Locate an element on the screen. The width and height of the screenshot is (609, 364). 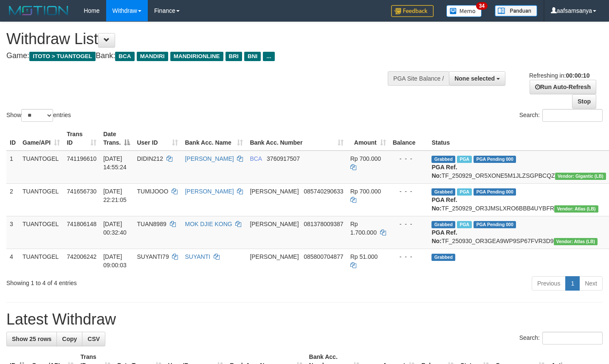
th: Trans ID: activate to sort column ascending is located at coordinates (82, 138).